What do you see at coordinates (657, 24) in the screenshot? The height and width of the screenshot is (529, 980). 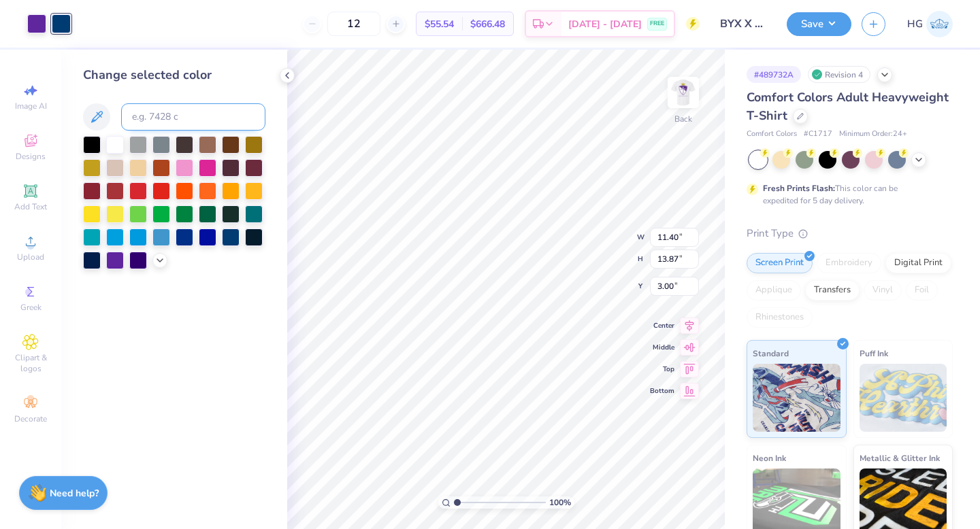 I see `span: FREE` at bounding box center [657, 24].